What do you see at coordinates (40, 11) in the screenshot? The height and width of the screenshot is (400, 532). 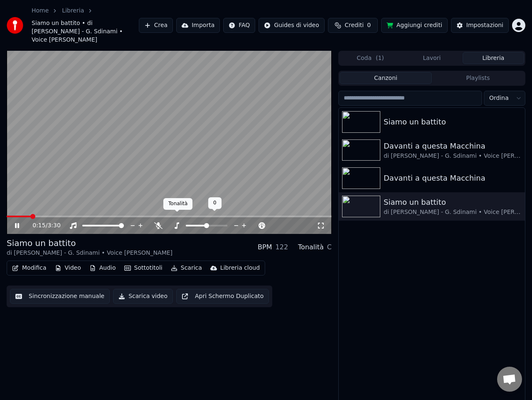 I see `a: Home` at bounding box center [40, 11].